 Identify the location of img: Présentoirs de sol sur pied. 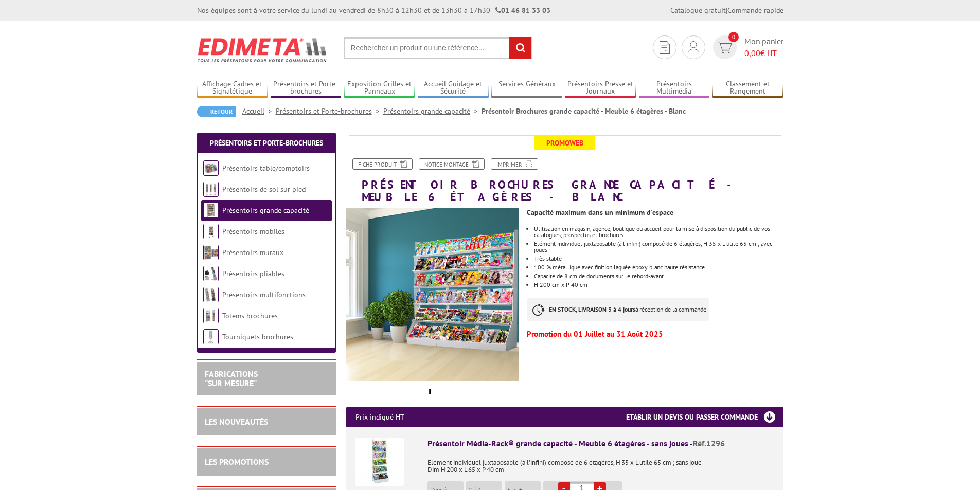
(211, 189).